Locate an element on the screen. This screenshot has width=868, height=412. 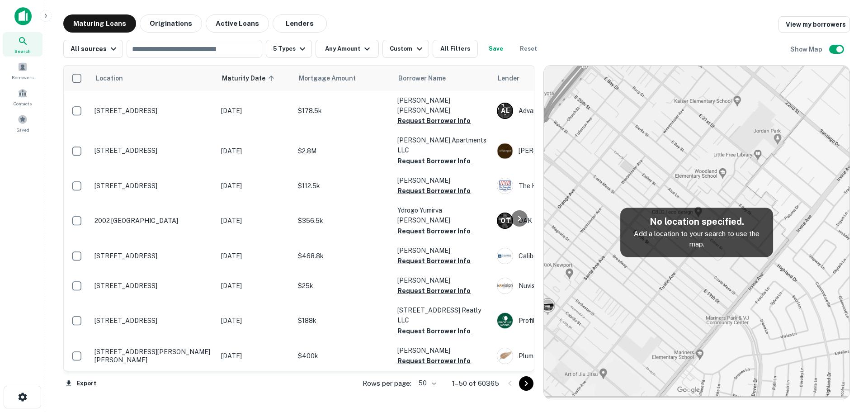
div: Custom is located at coordinates (407, 49).